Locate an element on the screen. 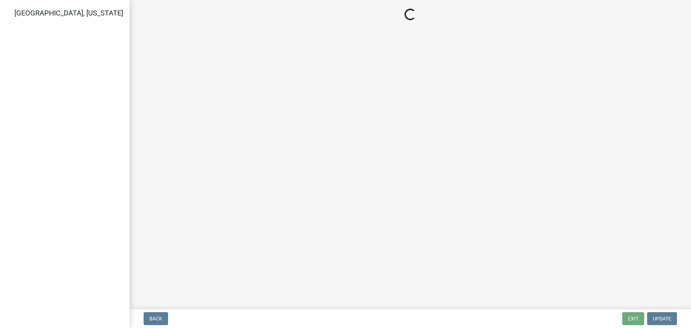 The image size is (691, 328). button: Back is located at coordinates (156, 318).